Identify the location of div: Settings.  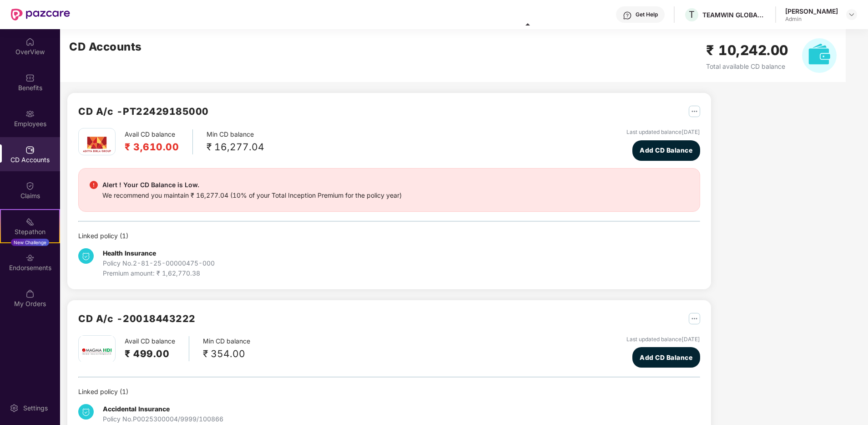
(36, 408).